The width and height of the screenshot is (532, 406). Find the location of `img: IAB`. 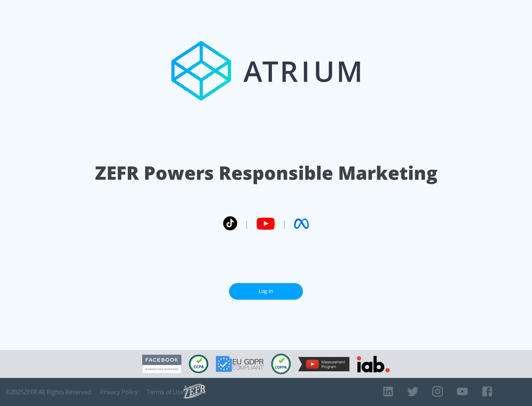

img: IAB is located at coordinates (373, 364).